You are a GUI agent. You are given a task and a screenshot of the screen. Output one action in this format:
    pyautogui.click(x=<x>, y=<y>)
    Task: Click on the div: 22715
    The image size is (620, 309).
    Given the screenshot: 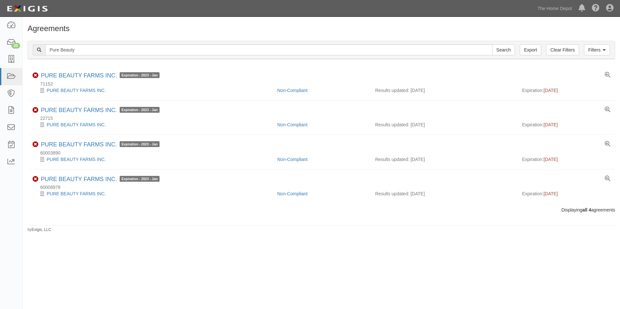 What is the action you would take?
    pyautogui.click(x=323, y=118)
    